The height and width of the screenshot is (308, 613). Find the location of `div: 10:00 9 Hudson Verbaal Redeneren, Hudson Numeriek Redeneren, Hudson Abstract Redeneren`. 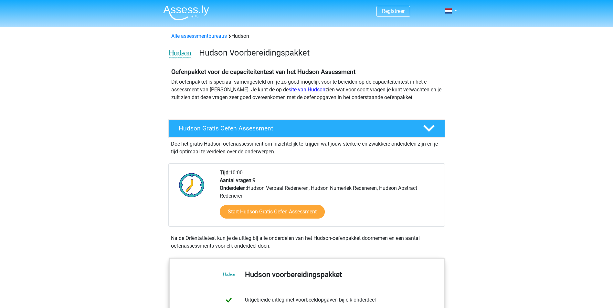

div: 10:00 9 Hudson Verbaal Redeneren, Hudson Numeriek Redeneren, Hudson Abstract Redeneren is located at coordinates (330, 198).